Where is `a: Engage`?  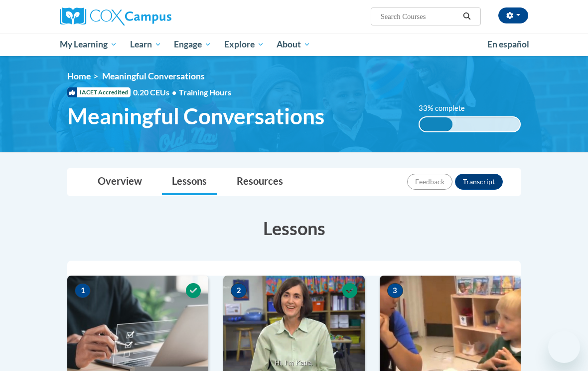 a: Engage is located at coordinates (192, 45).